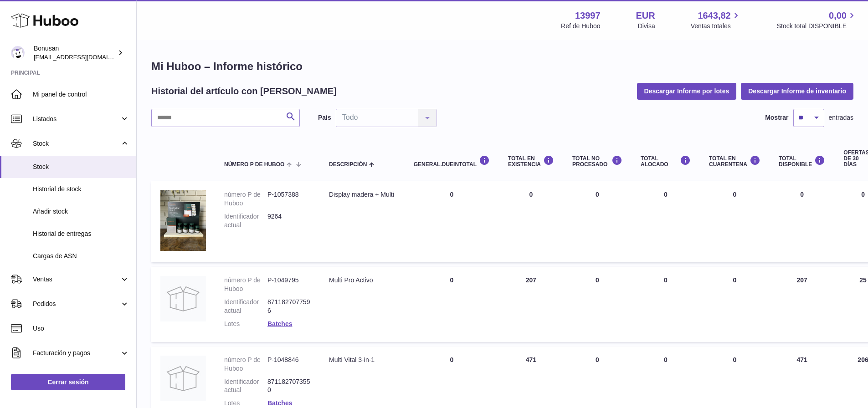  What do you see at coordinates (452, 161) in the screenshot?
I see `div: general.dueInTotal` at bounding box center [452, 161].